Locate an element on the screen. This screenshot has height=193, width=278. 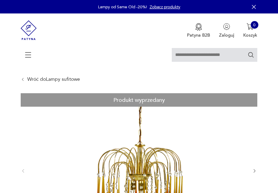
img: Ikonka użytkownika is located at coordinates (227, 27).